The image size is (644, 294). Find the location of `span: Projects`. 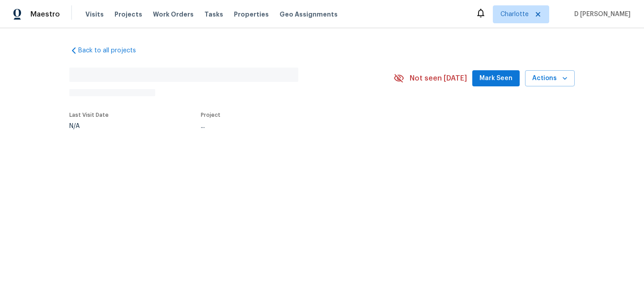

span: Projects is located at coordinates (129, 14).